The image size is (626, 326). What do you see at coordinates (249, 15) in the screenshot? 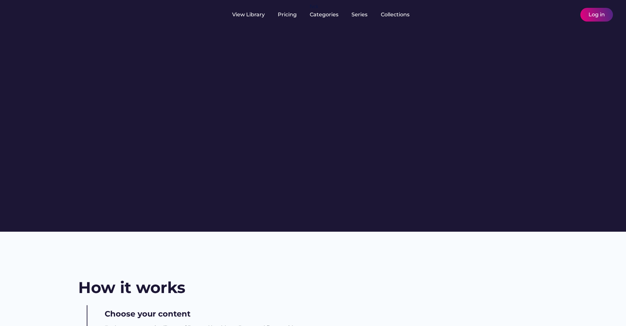
I see `div: View Library` at bounding box center [249, 15].